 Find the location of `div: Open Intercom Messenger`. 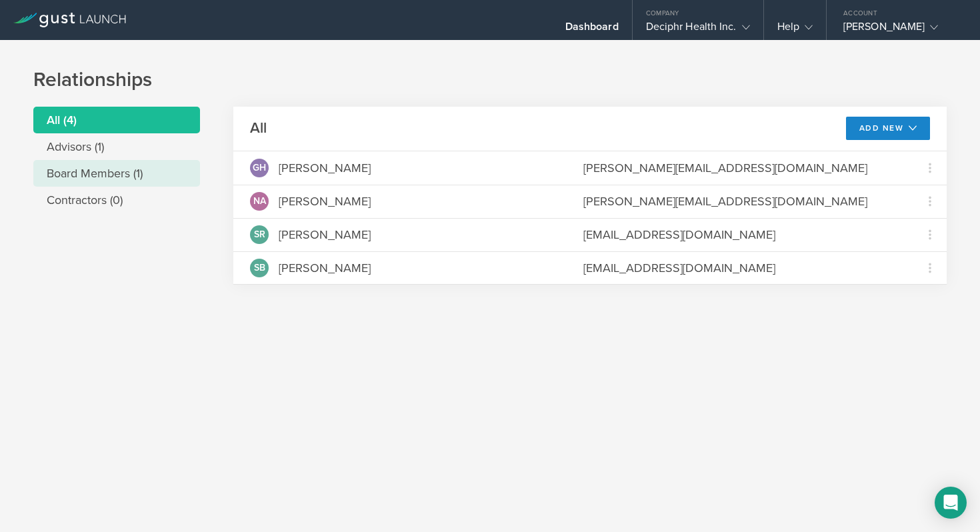

div: Open Intercom Messenger is located at coordinates (950, 502).